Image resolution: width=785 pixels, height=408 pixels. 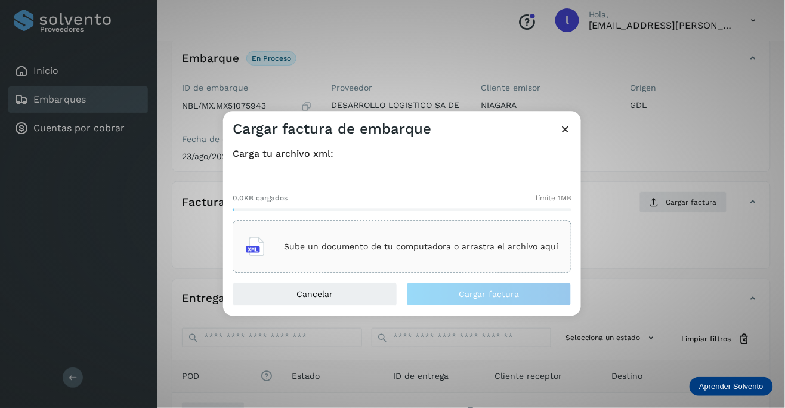 What do you see at coordinates (554, 199) in the screenshot?
I see `span: límite 1MB` at bounding box center [554, 199].